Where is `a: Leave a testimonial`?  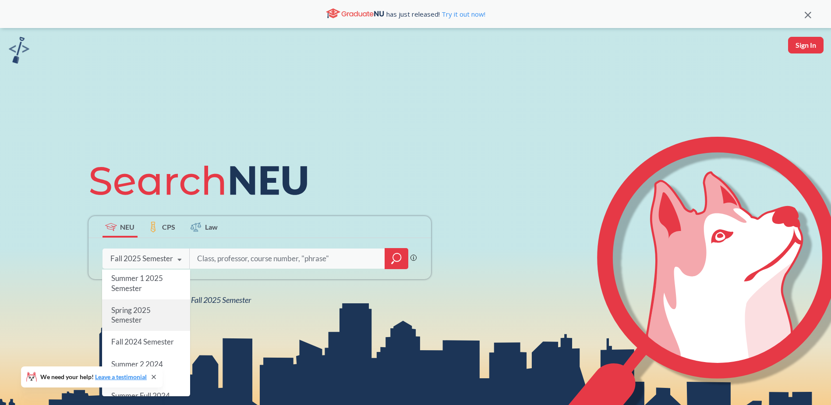
a: Leave a testimonial is located at coordinates (121, 376).